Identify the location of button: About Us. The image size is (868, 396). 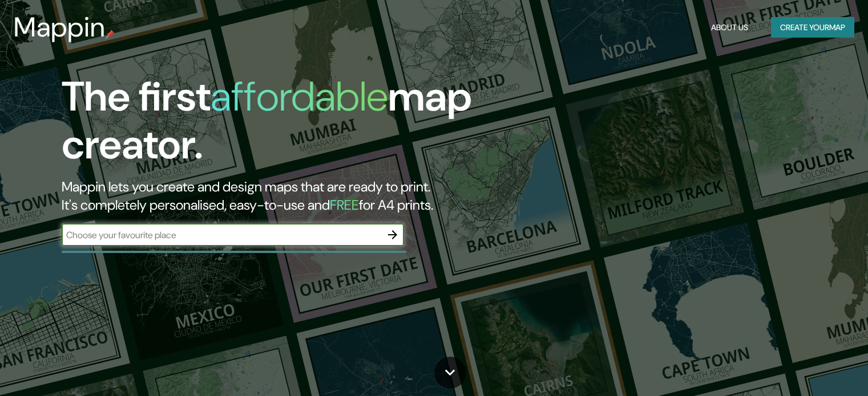
(729, 28).